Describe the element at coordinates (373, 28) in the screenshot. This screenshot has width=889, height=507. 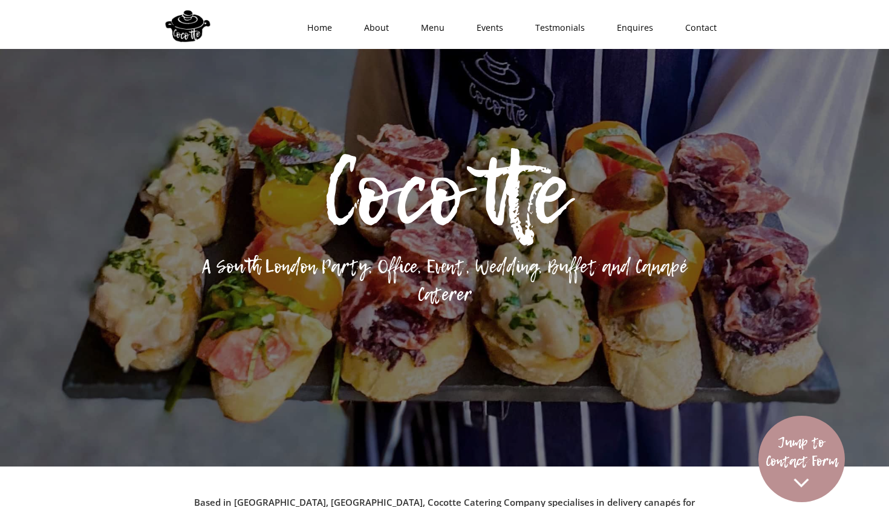
I see `a: About` at that location.